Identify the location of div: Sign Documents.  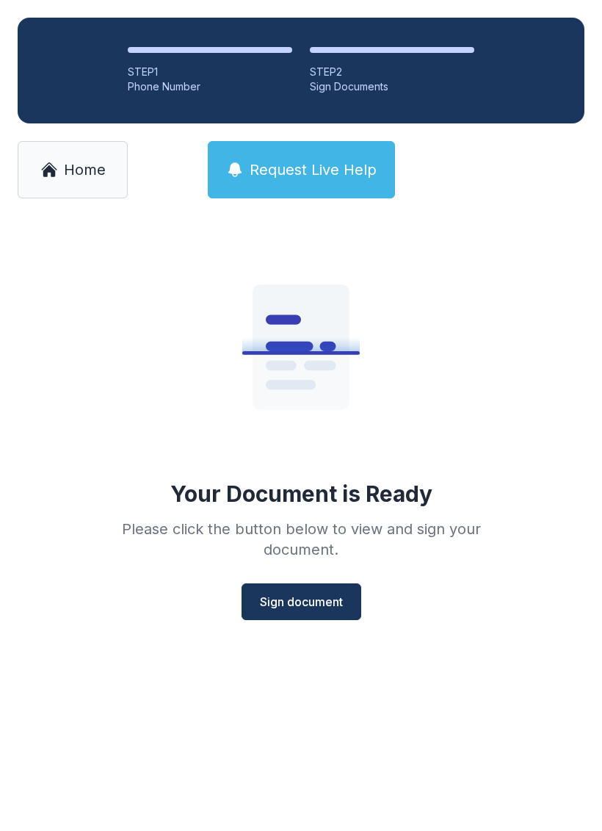
(392, 87).